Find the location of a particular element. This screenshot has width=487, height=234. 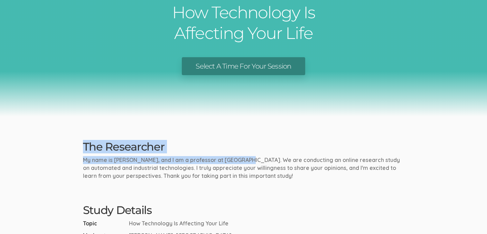

span: How Technology Is Affecting Your Life is located at coordinates (179, 224).